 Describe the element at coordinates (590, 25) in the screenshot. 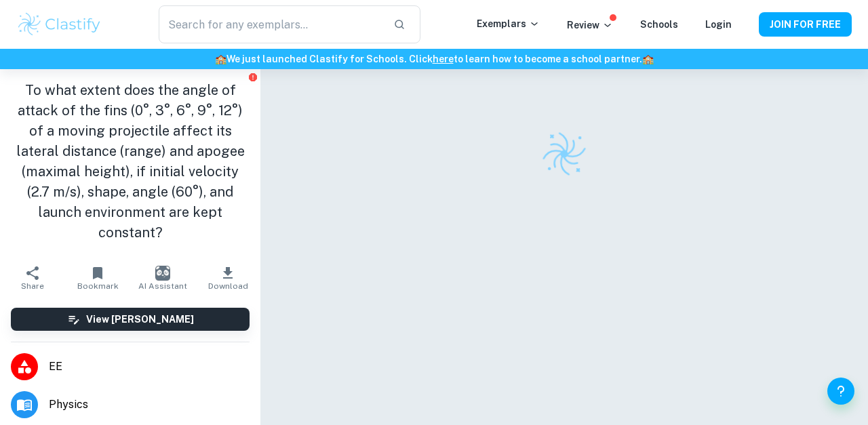

I see `p: Review` at that location.